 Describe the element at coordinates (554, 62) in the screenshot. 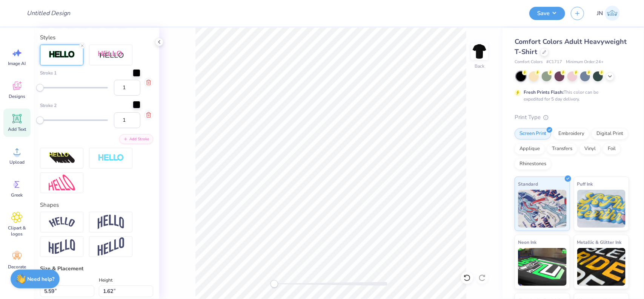

I see `span: # C1717` at that location.